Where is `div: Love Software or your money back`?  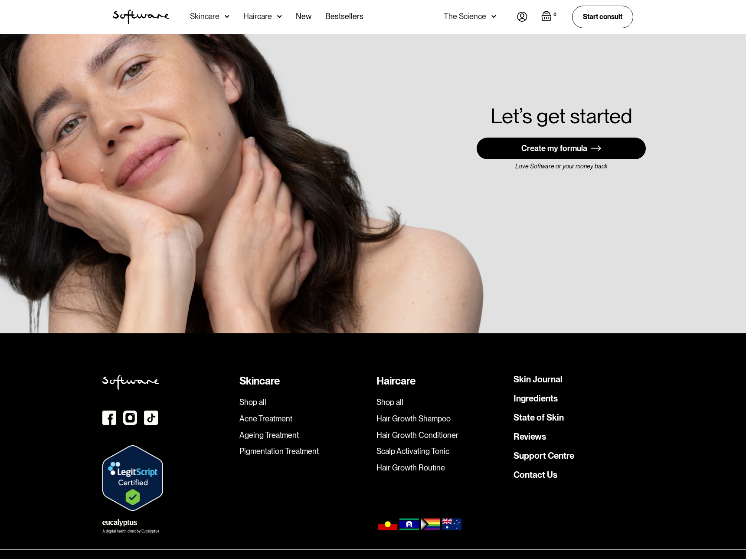
div: Love Software or your money back is located at coordinates (562, 166).